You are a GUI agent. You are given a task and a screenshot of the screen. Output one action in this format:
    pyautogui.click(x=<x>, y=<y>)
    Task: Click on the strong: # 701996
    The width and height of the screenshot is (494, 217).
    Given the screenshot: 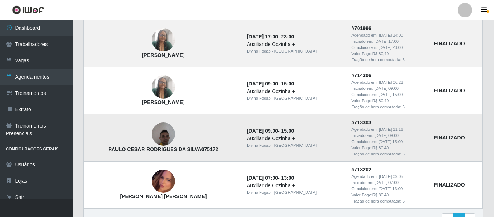 What is the action you would take?
    pyautogui.click(x=361, y=28)
    